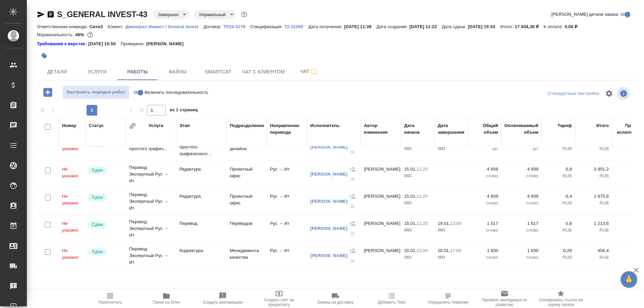 This screenshot has height=308, width=644. Describe the element at coordinates (565, 126) in the screenshot. I see `div: Тариф` at that location.